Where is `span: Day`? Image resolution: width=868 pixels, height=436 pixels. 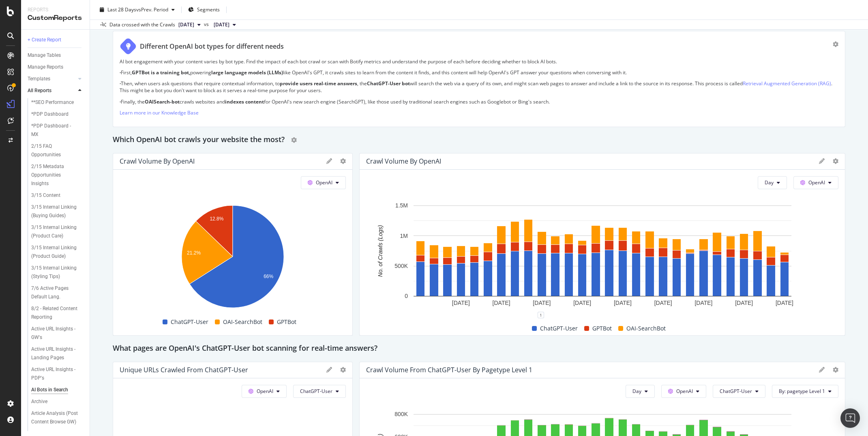
span: Day is located at coordinates (769, 182).